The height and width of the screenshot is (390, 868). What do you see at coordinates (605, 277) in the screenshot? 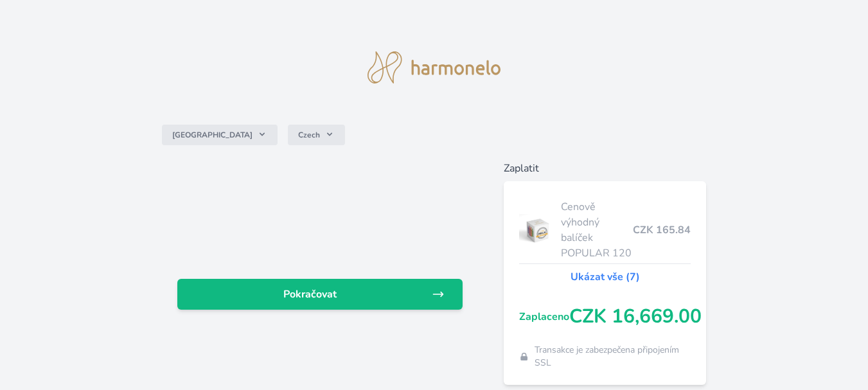
I see `a: Ukázat vše (7)` at bounding box center [605, 277].